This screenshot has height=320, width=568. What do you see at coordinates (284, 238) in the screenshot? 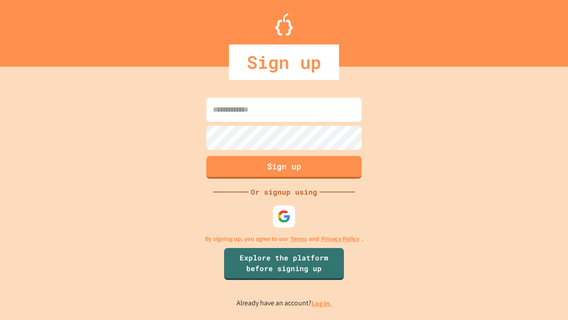
I see `p: By signing up, you agree to our and .` at bounding box center [284, 238].